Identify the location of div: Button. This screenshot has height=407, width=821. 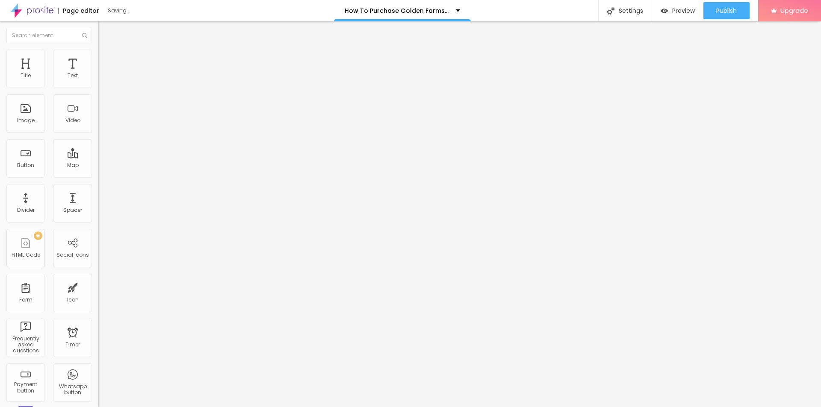
(26, 165).